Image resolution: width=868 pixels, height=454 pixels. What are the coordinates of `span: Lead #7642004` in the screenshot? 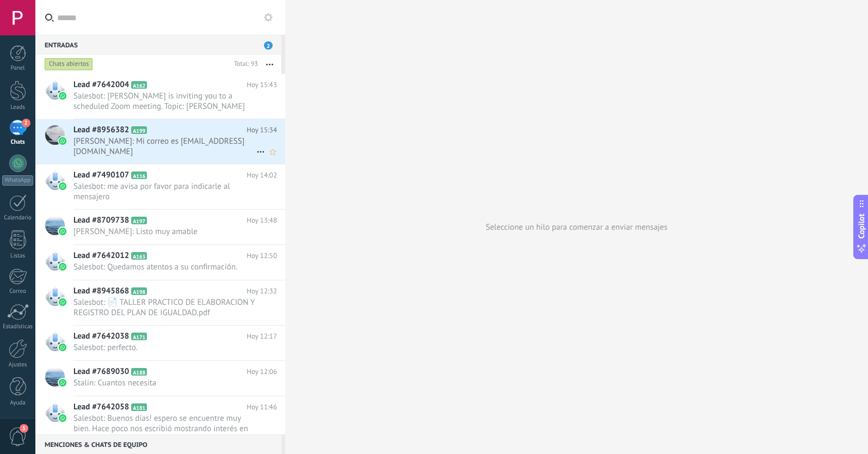 It's located at (101, 85).